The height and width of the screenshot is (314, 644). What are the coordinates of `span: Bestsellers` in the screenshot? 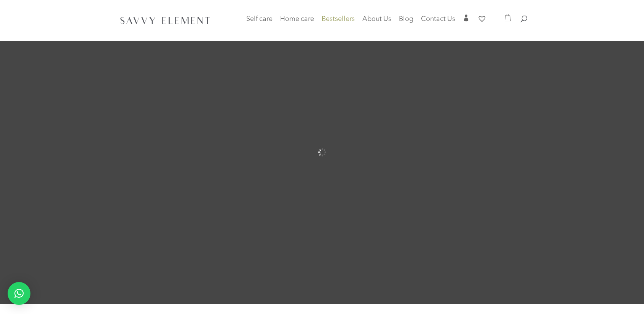 It's located at (338, 19).